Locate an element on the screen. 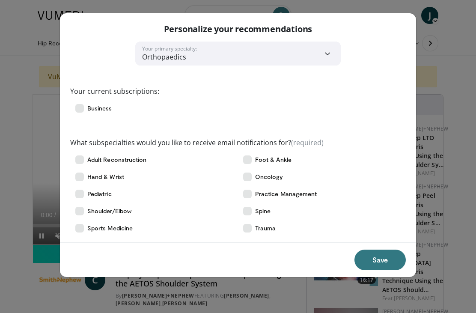 This screenshot has height=313, width=476. span: Adult Reconstruction is located at coordinates (117, 160).